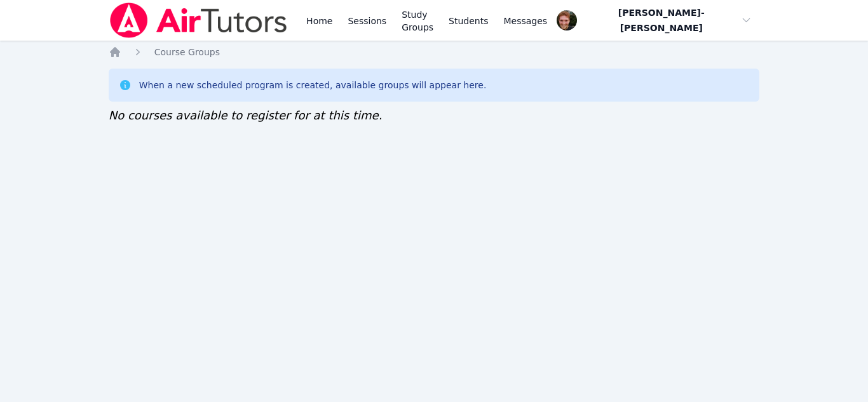 The image size is (868, 402). What do you see at coordinates (525, 21) in the screenshot?
I see `span: Messages` at bounding box center [525, 21].